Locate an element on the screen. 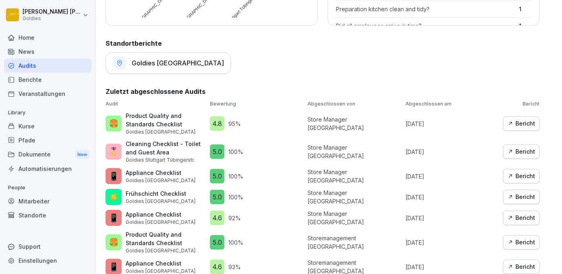  div: Einstellungen is located at coordinates (48, 261).